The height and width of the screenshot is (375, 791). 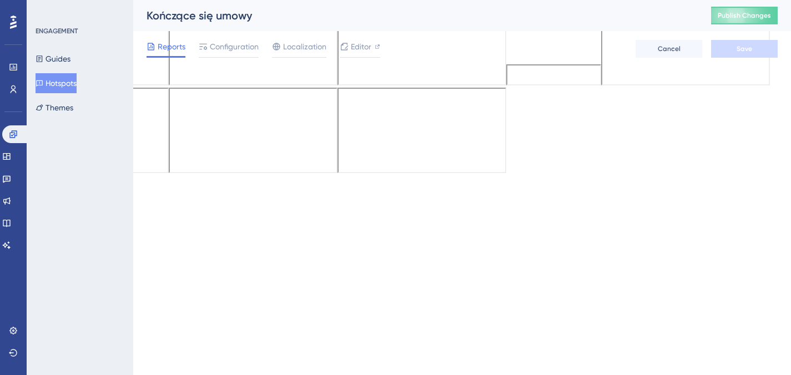 What do you see at coordinates (53, 59) in the screenshot?
I see `button: Guides` at bounding box center [53, 59].